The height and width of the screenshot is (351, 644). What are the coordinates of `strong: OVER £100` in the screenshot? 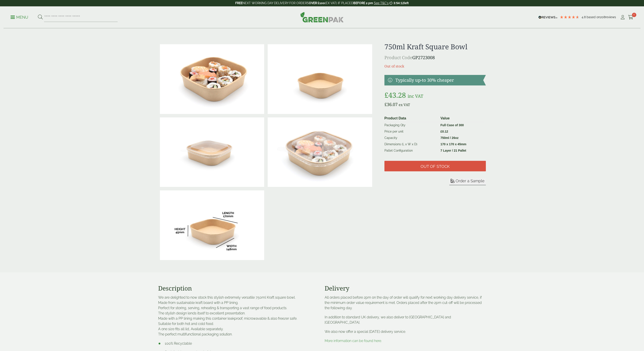 It's located at (317, 3).